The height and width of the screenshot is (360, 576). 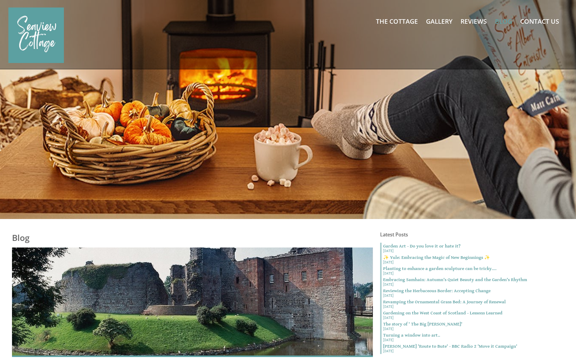 I want to click on strong: Garden Art - Do you love it or hate it?, so click(x=422, y=246).